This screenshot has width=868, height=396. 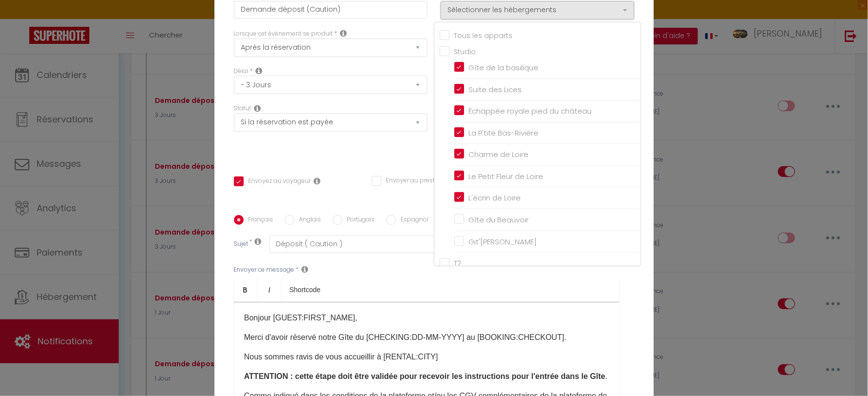 What do you see at coordinates (246, 290) in the screenshot?
I see `a: Bold` at bounding box center [246, 290].